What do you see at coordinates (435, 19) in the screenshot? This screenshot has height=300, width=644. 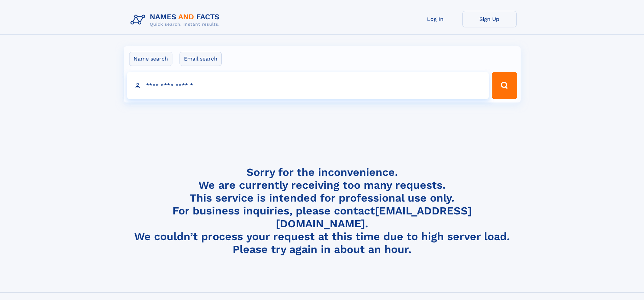 I see `a: Log In` at bounding box center [435, 19].